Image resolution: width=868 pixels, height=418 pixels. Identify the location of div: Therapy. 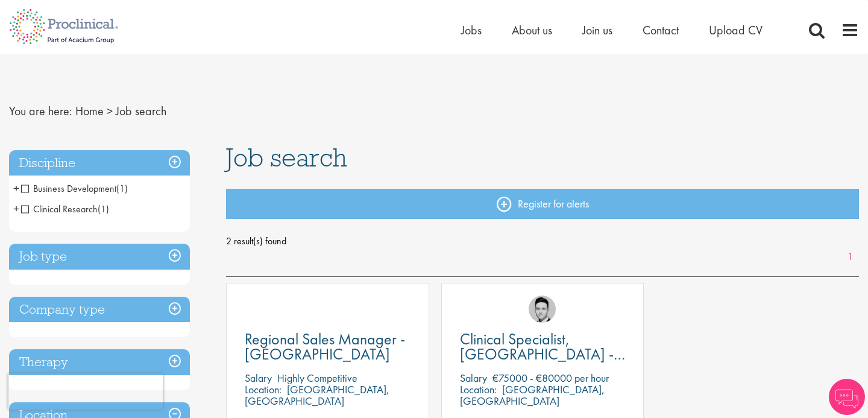
(99, 362).